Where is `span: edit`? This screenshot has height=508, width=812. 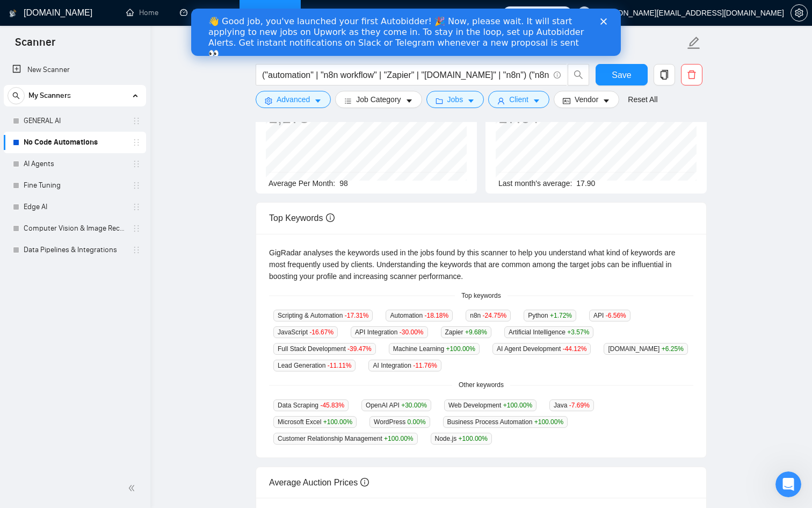
span: edit is located at coordinates (694, 43).